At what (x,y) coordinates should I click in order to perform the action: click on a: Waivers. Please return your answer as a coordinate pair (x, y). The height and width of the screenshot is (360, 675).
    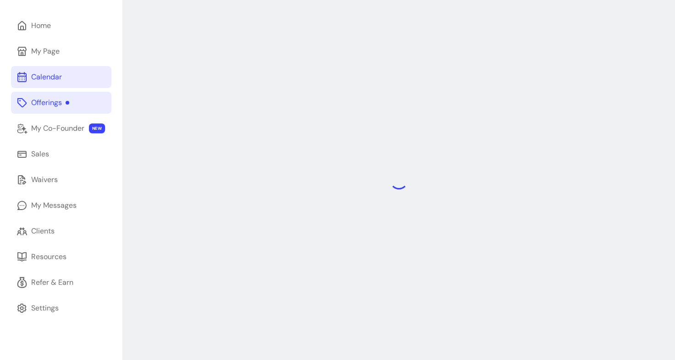
    Looking at the image, I should click on (61, 180).